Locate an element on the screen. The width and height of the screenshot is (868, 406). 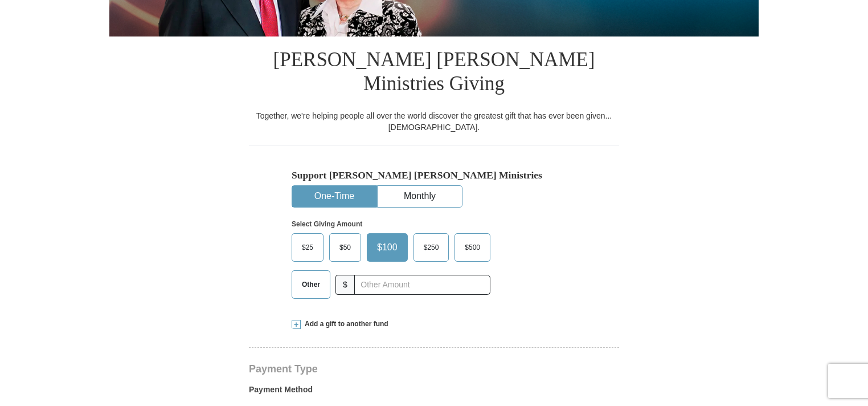
button: Monthly is located at coordinates (420, 196).